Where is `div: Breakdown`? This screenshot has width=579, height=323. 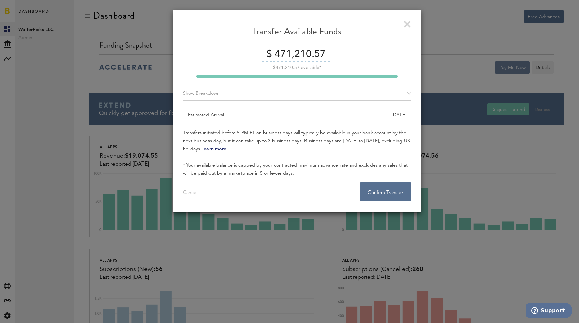
div: Breakdown is located at coordinates (297, 94).